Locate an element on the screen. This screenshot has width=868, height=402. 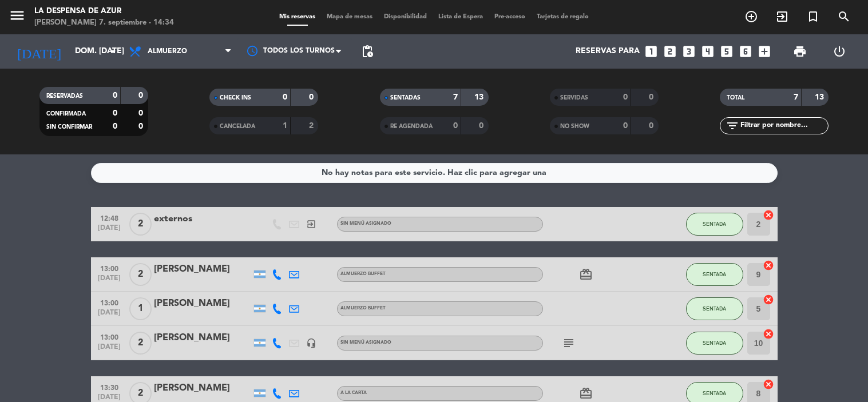
span: RESERVADAS is located at coordinates (65, 96).